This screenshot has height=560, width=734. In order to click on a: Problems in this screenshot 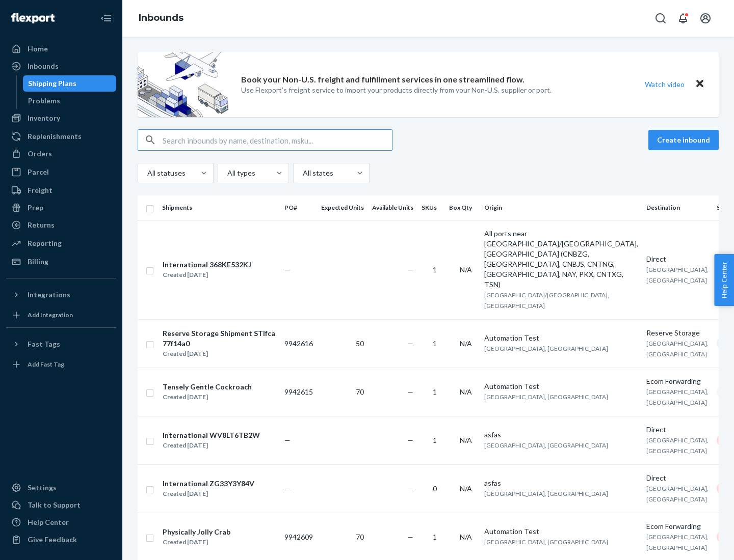, I will do `click(70, 101)`.